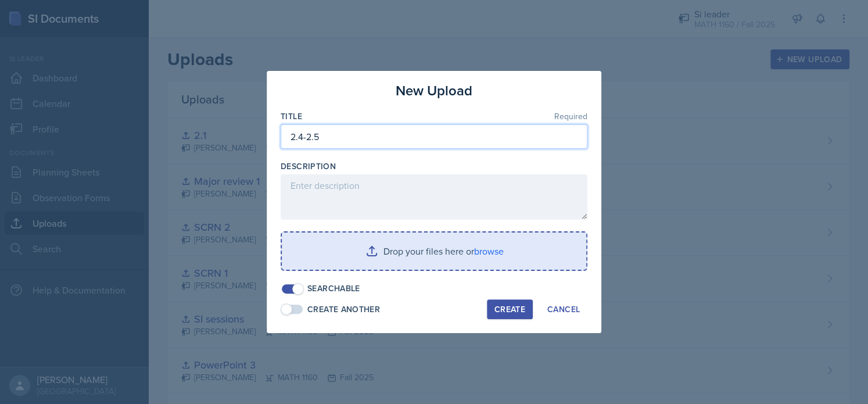 This screenshot has width=868, height=404. I want to click on label: Title, so click(291, 116).